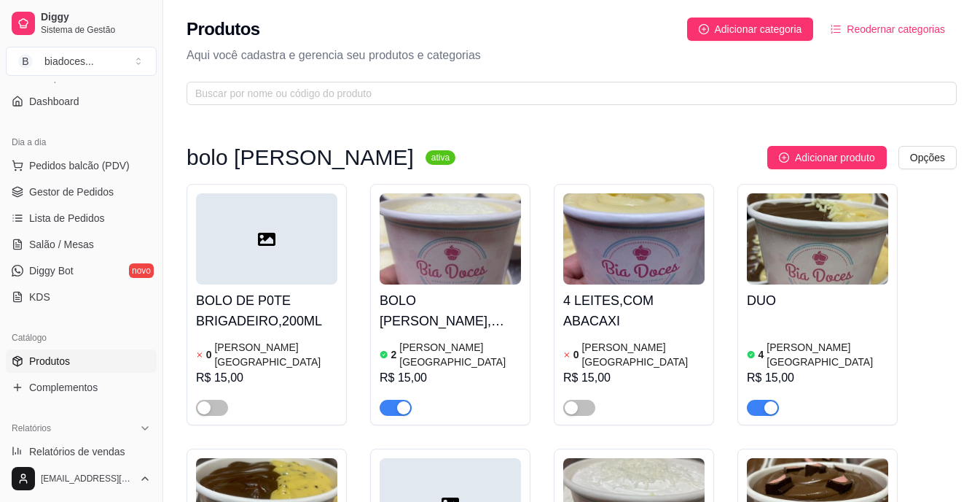  I want to click on span: Relatórios, so click(31, 428).